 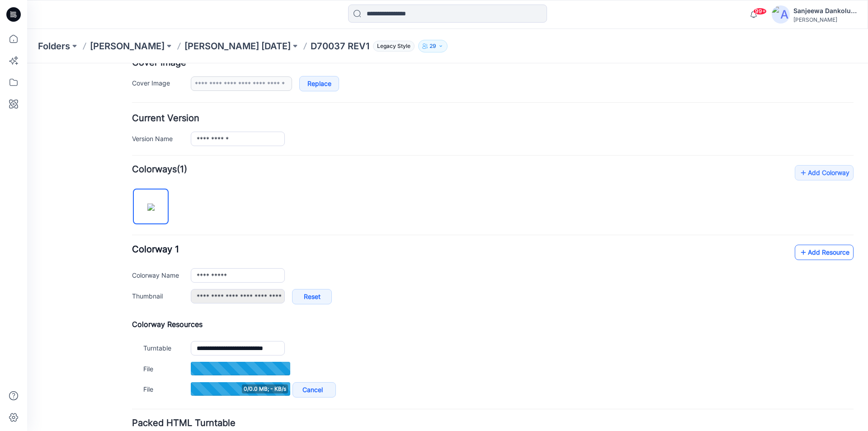 What do you see at coordinates (53, 46) in the screenshot?
I see `a: Folders` at bounding box center [53, 46].